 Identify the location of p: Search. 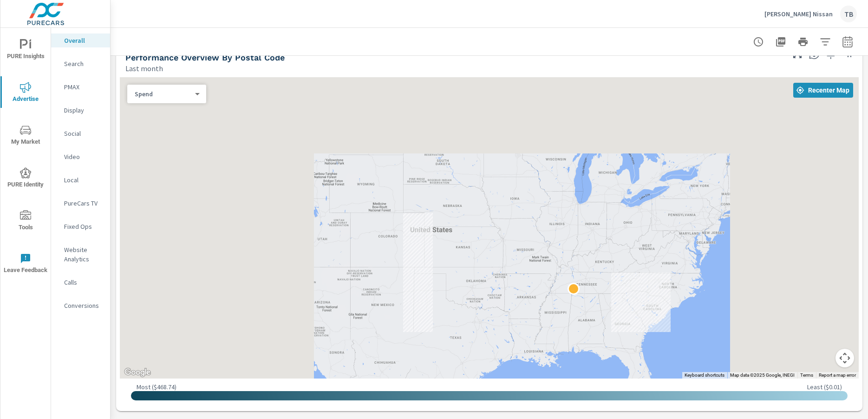
(83, 63).